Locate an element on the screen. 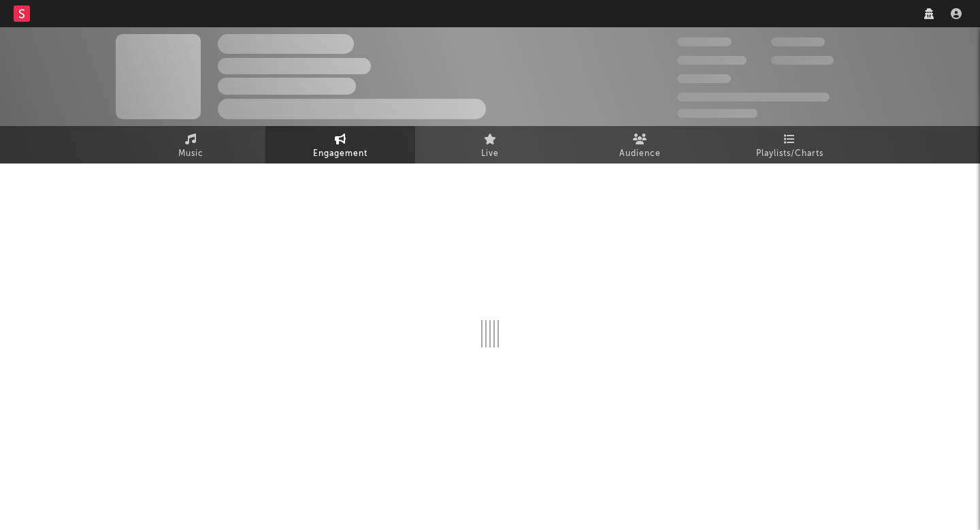 The width and height of the screenshot is (980, 530). span: Engagement is located at coordinates (340, 154).